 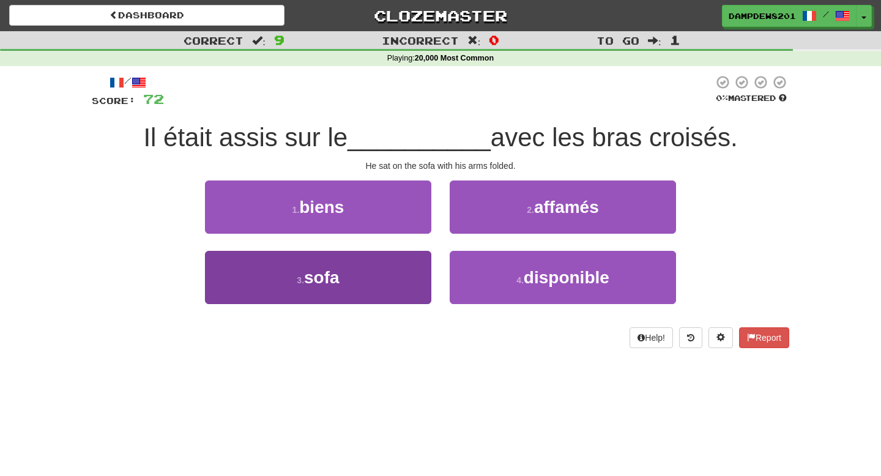 I want to click on small: 2 ., so click(x=530, y=210).